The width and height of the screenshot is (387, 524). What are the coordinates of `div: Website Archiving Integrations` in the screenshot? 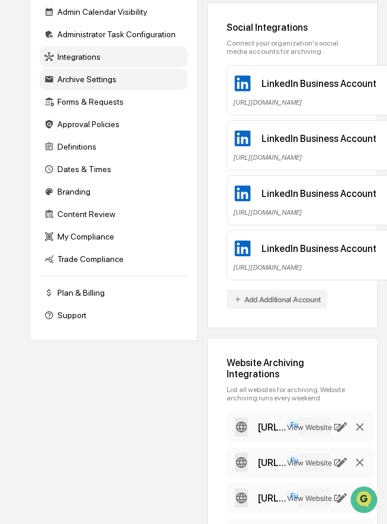 It's located at (292, 368).